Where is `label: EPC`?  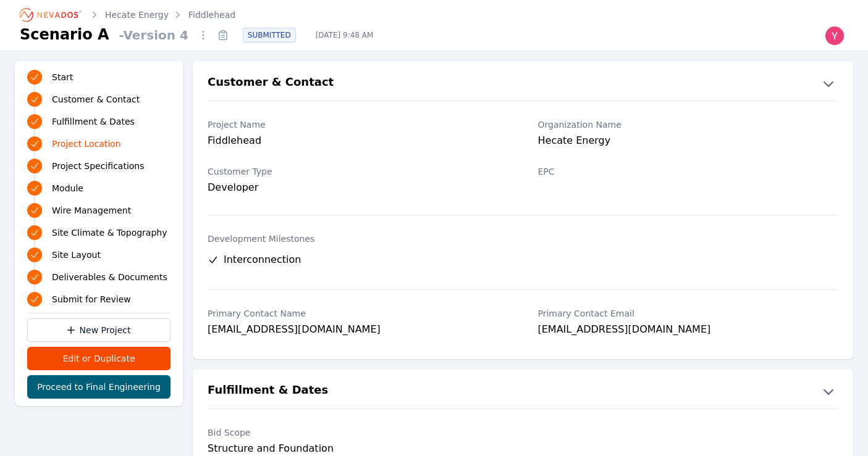
label: EPC is located at coordinates (688, 171).